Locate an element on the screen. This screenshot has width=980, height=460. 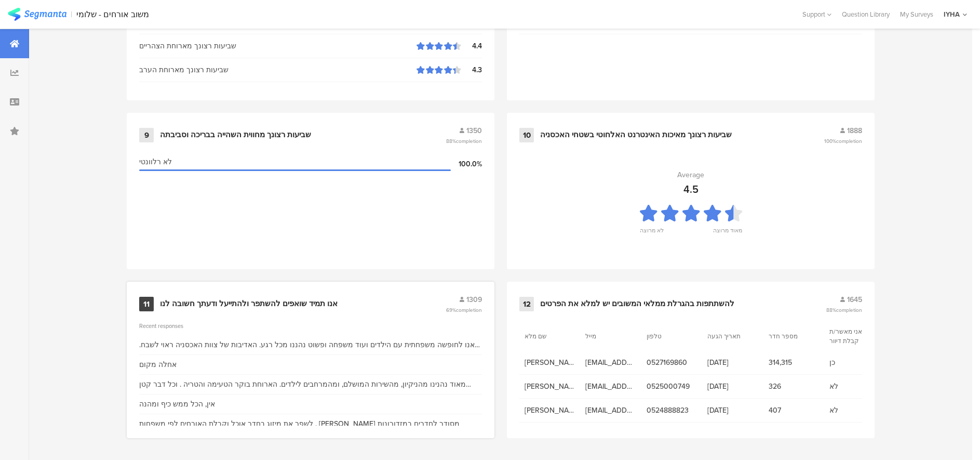
span: 0527169860 is located at coordinates (672, 362).